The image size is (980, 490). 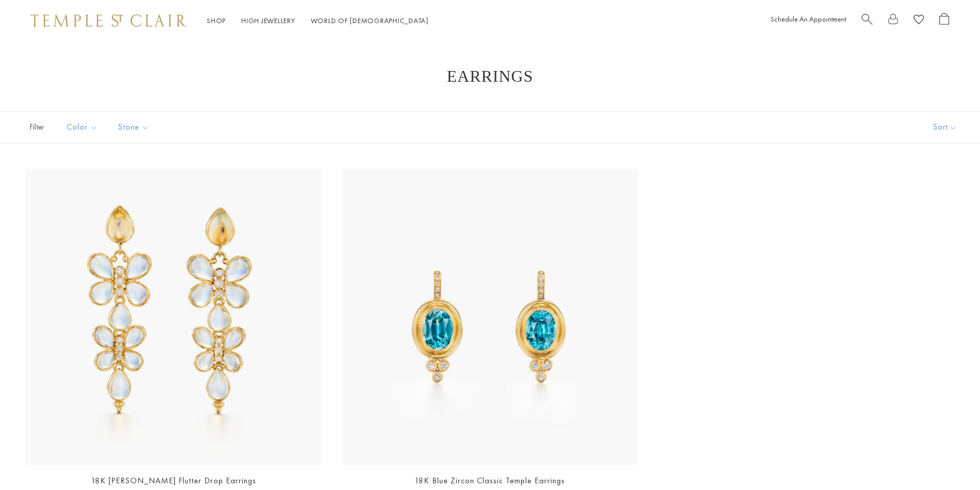 I want to click on a: ShopShop, so click(x=216, y=21).